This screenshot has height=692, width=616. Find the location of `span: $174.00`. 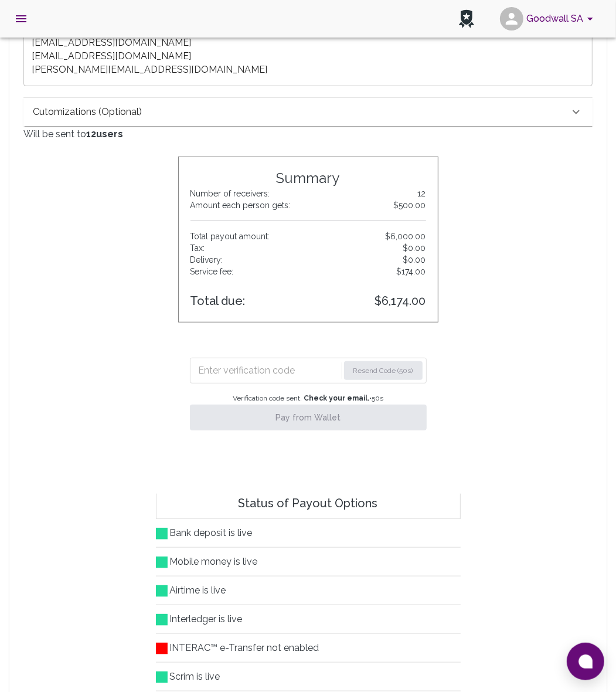

span: $174.00 is located at coordinates (412, 271).